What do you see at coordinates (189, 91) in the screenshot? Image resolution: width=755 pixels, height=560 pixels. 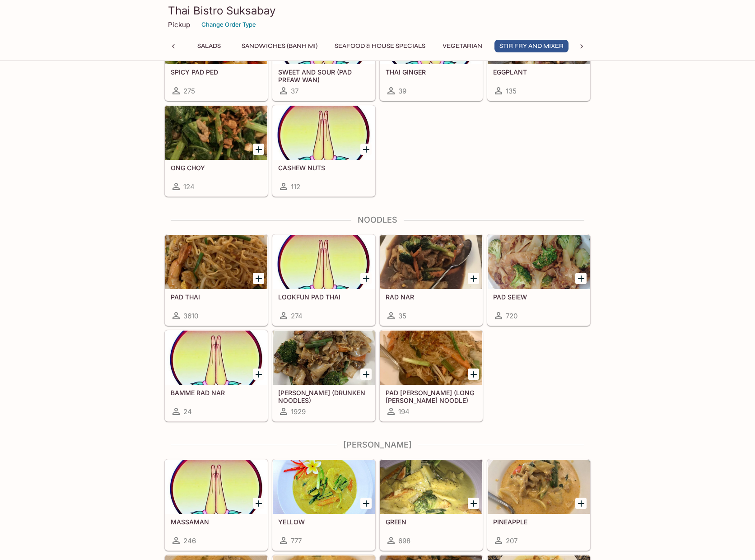 I see `span: 275` at bounding box center [189, 91].